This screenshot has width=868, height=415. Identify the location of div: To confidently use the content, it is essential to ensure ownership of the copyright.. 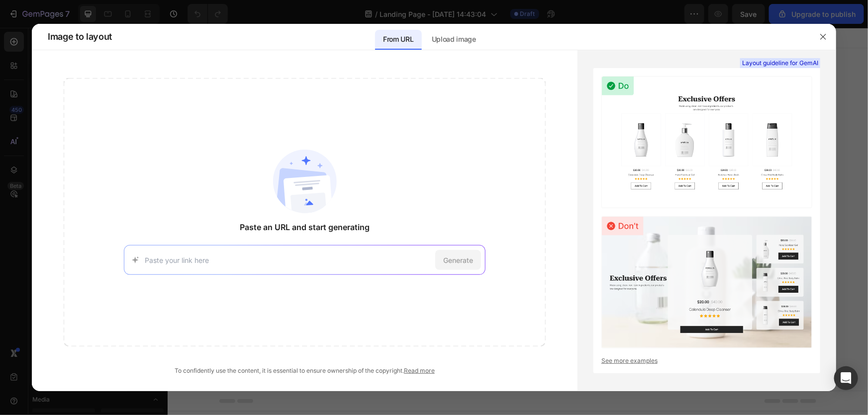
(304, 371).